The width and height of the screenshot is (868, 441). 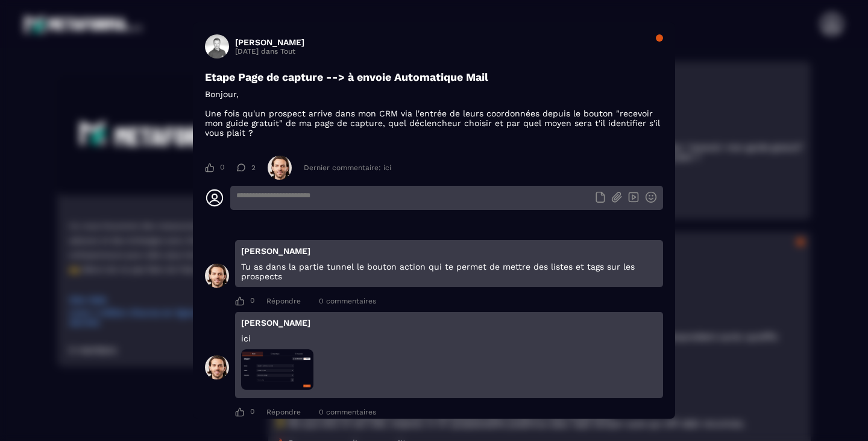 What do you see at coordinates (449, 271) in the screenshot?
I see `p: Tu as dans la partie tunnel le bouton action qui te permet de mettre des listes et tags sur les p...` at bounding box center [449, 271].